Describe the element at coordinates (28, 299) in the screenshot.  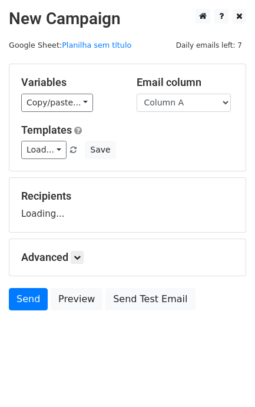
I see `a: Send` at that location.